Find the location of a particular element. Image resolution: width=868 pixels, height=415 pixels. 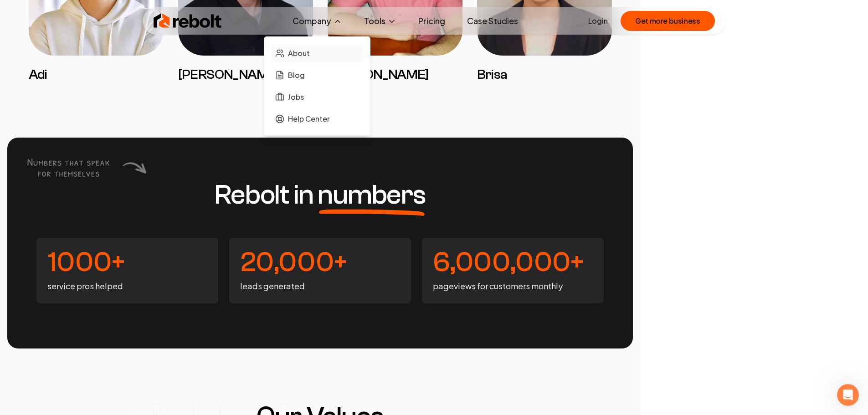

p: pageviews for customers monthly is located at coordinates (513, 286).